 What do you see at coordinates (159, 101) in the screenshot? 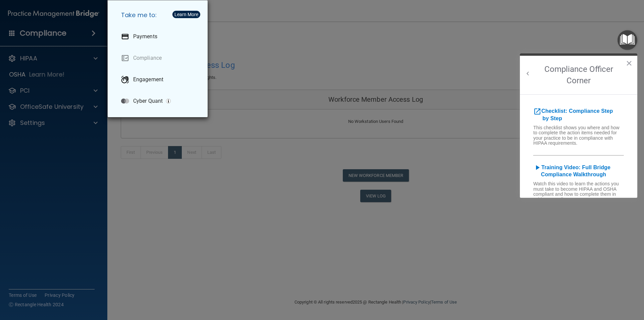
I see `a: Cyber Quant` at bounding box center [159, 101].